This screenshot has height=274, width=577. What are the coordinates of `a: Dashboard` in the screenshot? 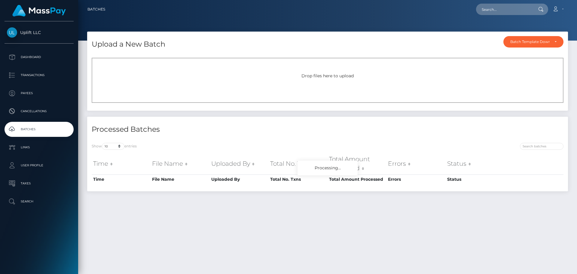 It's located at (39, 57).